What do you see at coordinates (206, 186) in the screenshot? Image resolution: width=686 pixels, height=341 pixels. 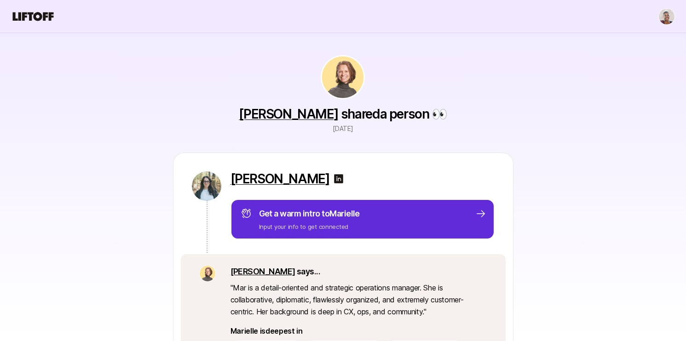 I see `img: 2d33a596_3a32_4bee_8045_84eb5323040c.jpg` at bounding box center [206, 186].